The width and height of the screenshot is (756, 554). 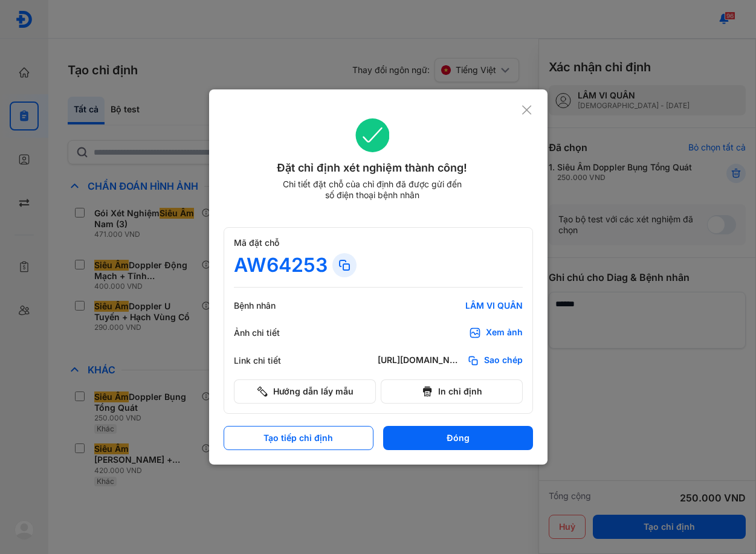 What do you see at coordinates (378, 243) in the screenshot?
I see `div: Mã đặt chỗ` at bounding box center [378, 243].